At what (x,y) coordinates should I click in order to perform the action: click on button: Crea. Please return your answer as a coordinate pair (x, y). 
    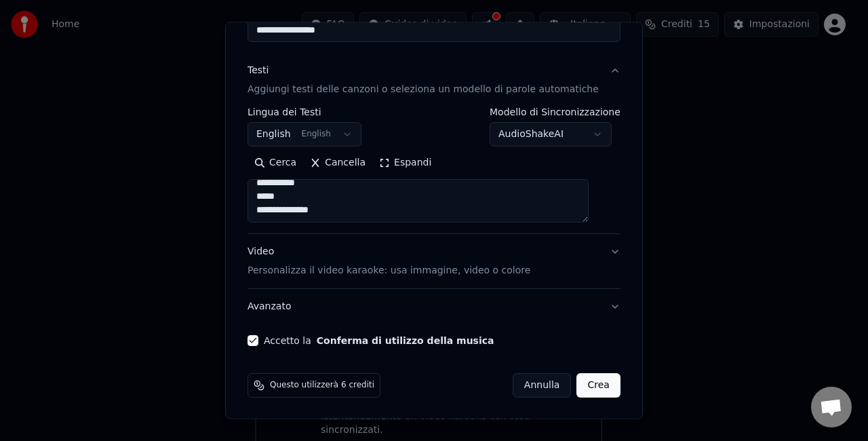
    Looking at the image, I should click on (598, 385).